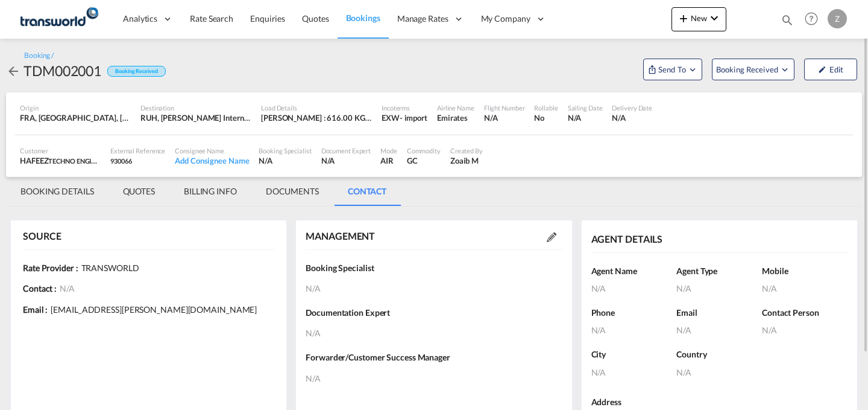  I want to click on span: TRANSWORLD, so click(108, 268).